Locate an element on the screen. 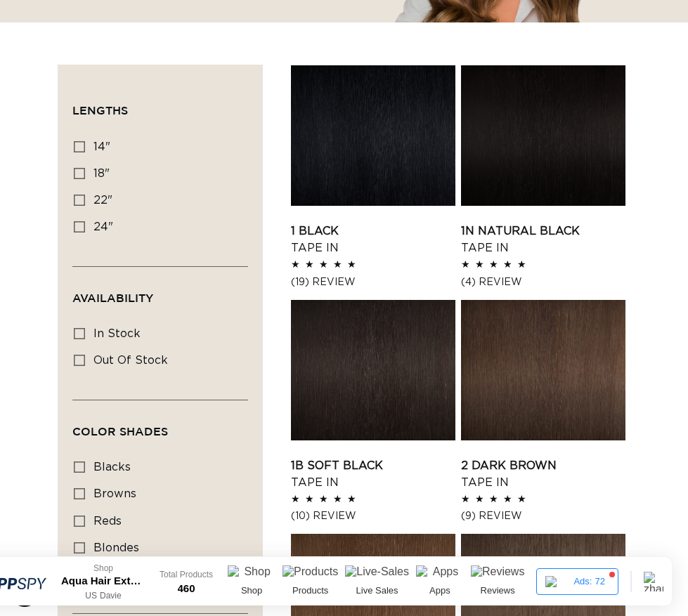  span: browns is located at coordinates (115, 494).